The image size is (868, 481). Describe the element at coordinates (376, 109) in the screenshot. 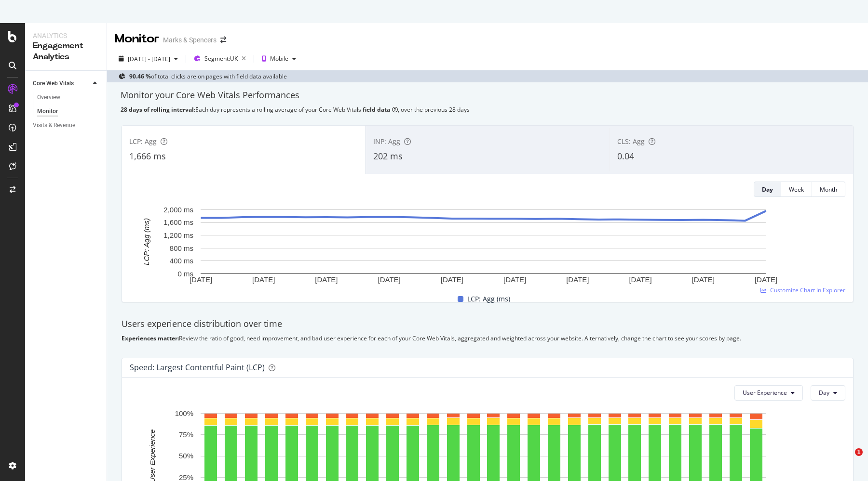

I see `b: field data` at that location.